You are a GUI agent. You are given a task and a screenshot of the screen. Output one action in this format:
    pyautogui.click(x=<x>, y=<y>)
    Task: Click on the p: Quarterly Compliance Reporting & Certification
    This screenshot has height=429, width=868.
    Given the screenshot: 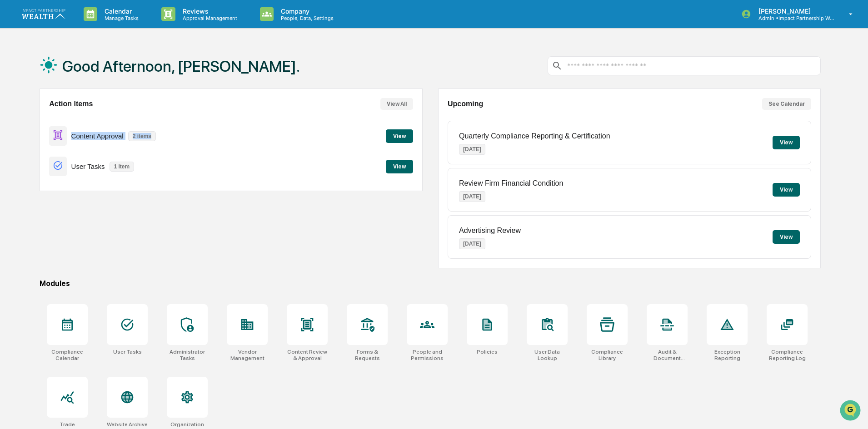 What is the action you would take?
    pyautogui.click(x=534, y=136)
    